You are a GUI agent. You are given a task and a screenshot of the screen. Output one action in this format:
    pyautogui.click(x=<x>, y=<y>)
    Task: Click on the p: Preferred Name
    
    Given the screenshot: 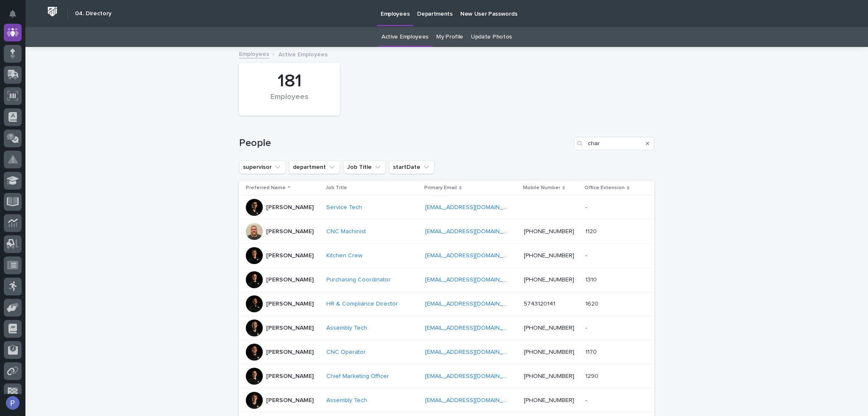 What is the action you would take?
    pyautogui.click(x=266, y=188)
    